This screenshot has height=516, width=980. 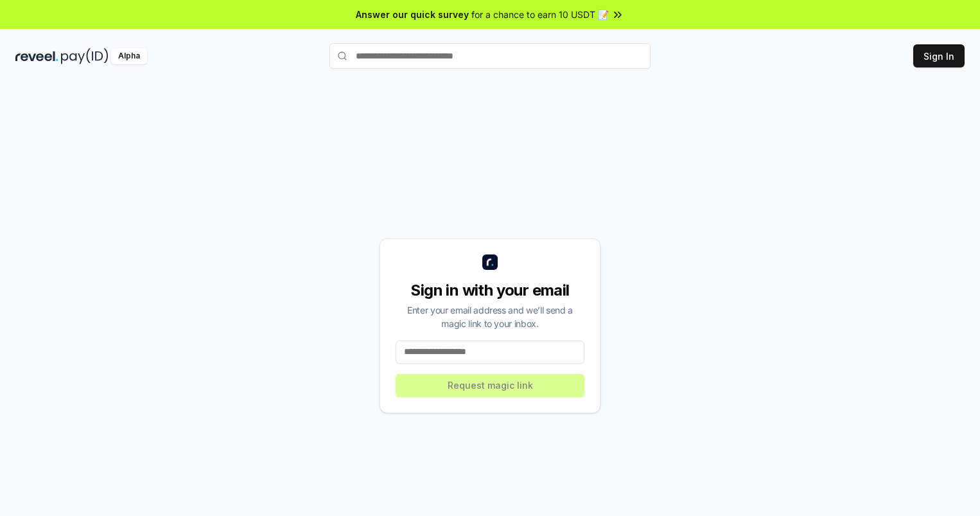 I want to click on div: Enter your email address and we’ll send a magic link to your inbox., so click(x=490, y=317).